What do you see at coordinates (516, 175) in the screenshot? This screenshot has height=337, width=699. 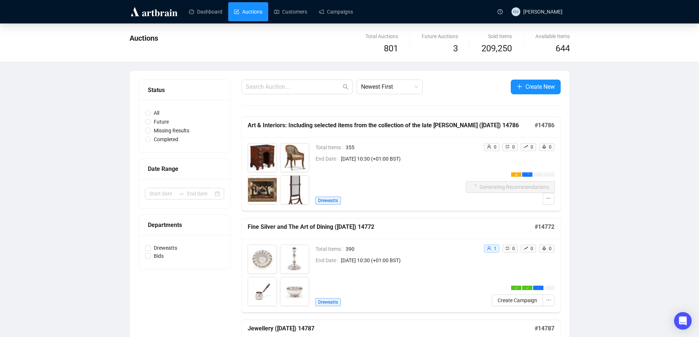 I see `span: warning` at bounding box center [516, 175].